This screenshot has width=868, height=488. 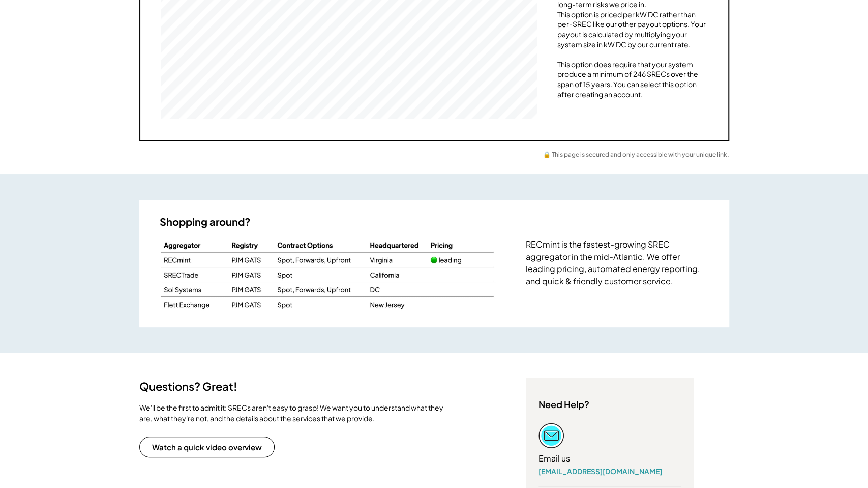 What do you see at coordinates (190, 385) in the screenshot?
I see `h2: Questions? Great!` at bounding box center [190, 385].